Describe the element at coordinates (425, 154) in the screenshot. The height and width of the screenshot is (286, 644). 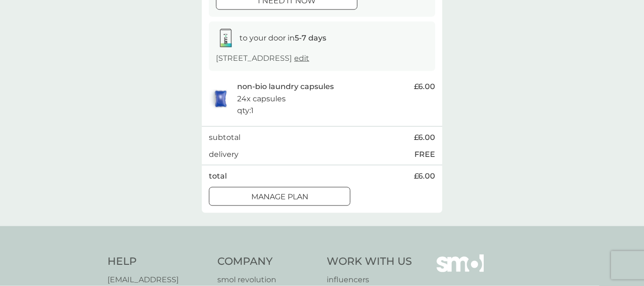
I see `p: FREE` at that location.